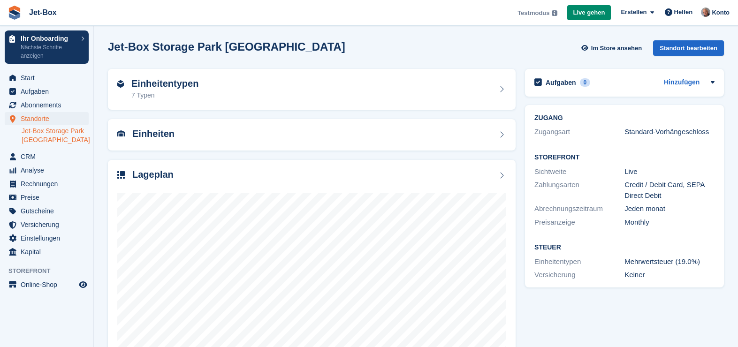 This screenshot has height=347, width=738. What do you see at coordinates (720, 13) in the screenshot?
I see `span: Konto` at bounding box center [720, 13].